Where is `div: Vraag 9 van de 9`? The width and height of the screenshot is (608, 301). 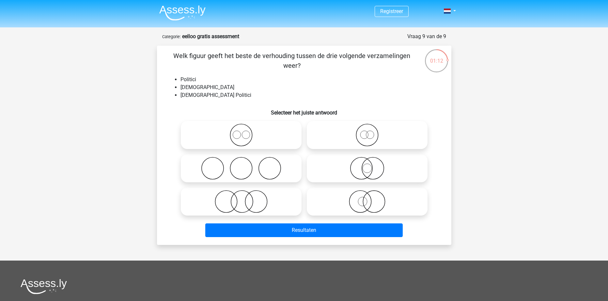 div: Vraag 9 van de 9 is located at coordinates (427, 37).